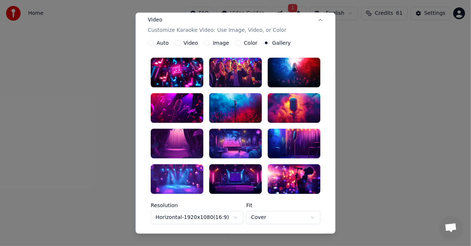 The width and height of the screenshot is (471, 246). What do you see at coordinates (217, 30) in the screenshot?
I see `p: Customize Karaoke Video: Use Image, Video, or Color` at bounding box center [217, 30].